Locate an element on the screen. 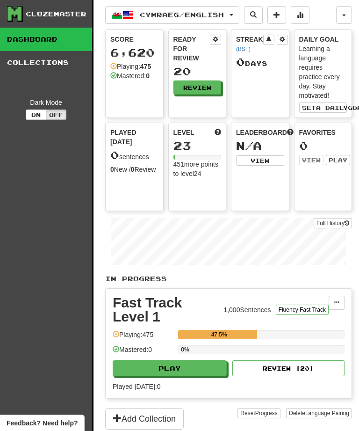 The image size is (359, 431). div: Fast Track Level 1 is located at coordinates (166, 310).